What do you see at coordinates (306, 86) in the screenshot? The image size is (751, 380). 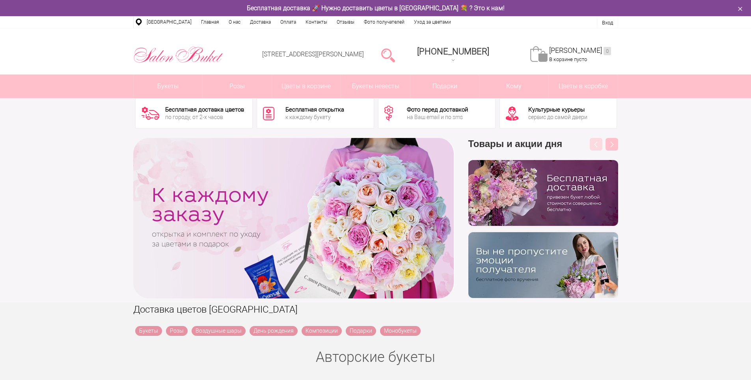 I see `a: Цветы в корзине` at bounding box center [306, 86].